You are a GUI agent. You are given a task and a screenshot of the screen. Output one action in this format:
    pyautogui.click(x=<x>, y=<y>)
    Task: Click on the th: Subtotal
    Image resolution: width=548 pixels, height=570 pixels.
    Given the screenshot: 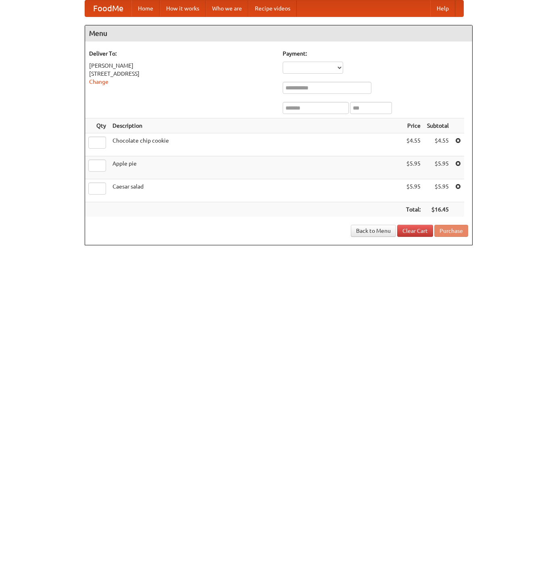 What is the action you would take?
    pyautogui.click(x=438, y=126)
    